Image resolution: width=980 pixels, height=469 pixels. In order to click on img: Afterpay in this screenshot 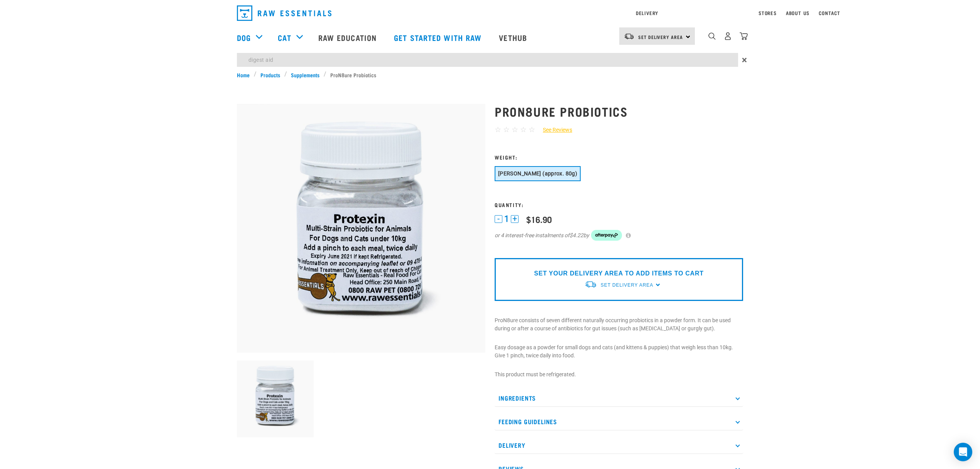, I will do `click(606, 236)`.